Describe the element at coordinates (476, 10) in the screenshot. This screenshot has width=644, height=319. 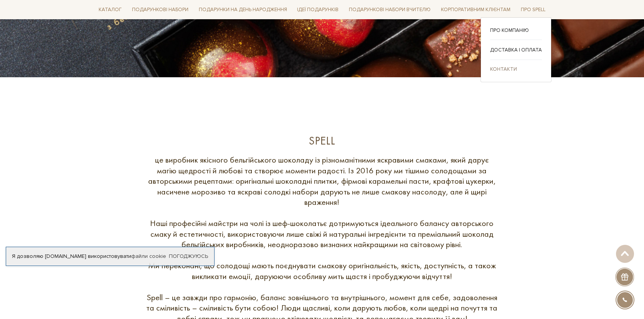
I see `a: Корпоративним клієнтам` at that location.